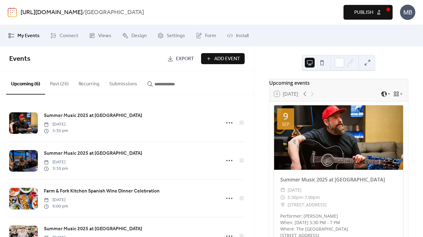 The height and width of the screenshot is (237, 423). What do you see at coordinates (171, 36) in the screenshot?
I see `a: Settings` at bounding box center [171, 36].